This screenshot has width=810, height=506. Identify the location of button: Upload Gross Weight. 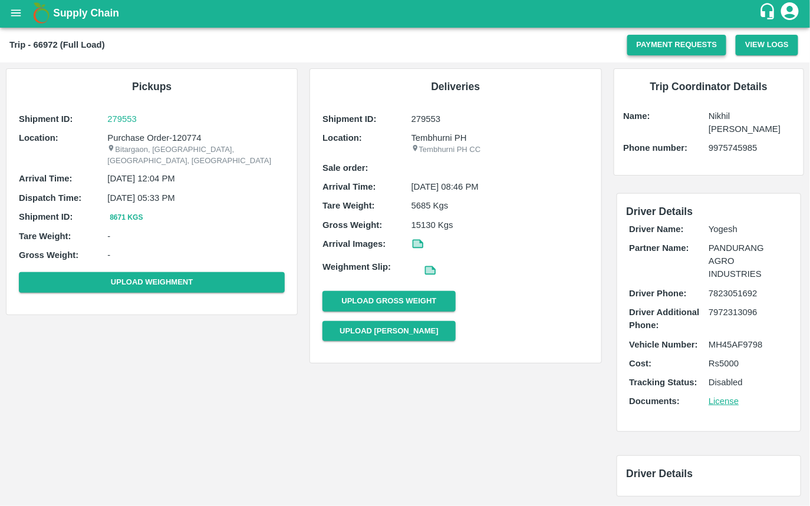
(389, 301).